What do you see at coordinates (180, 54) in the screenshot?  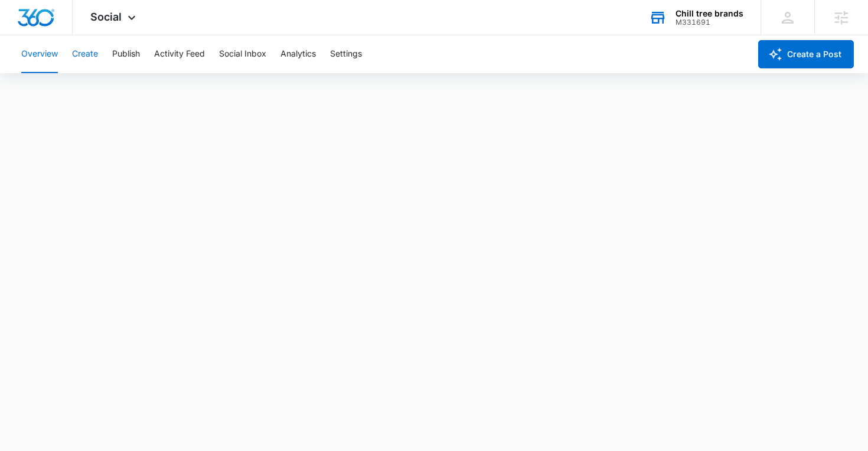 I see `button: Activity Feed` at bounding box center [180, 54].